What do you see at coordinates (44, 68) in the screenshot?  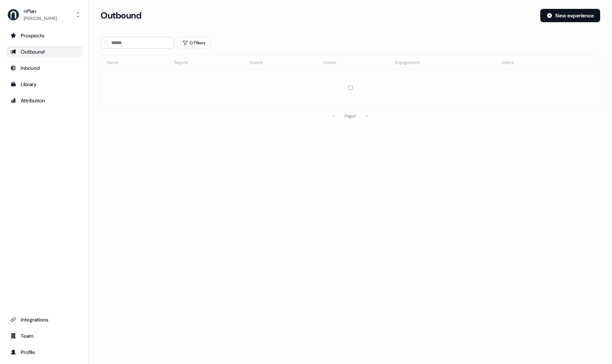 I see `div: Inbound` at bounding box center [44, 68].